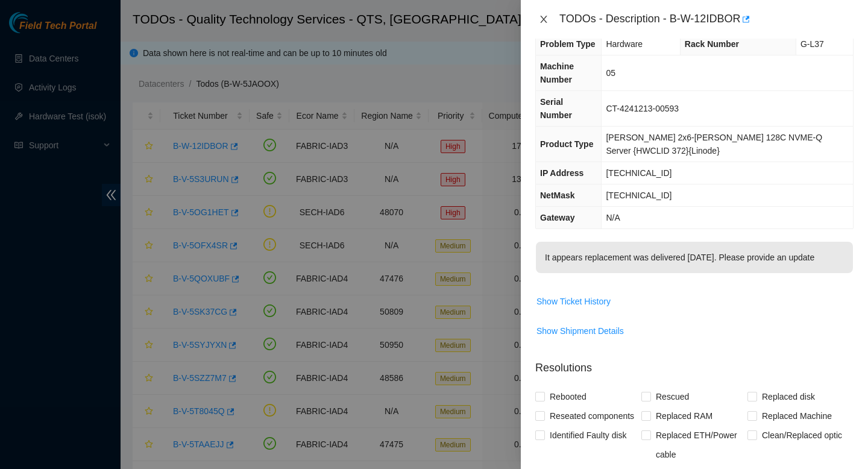  I want to click on span: N/A, so click(612, 217).